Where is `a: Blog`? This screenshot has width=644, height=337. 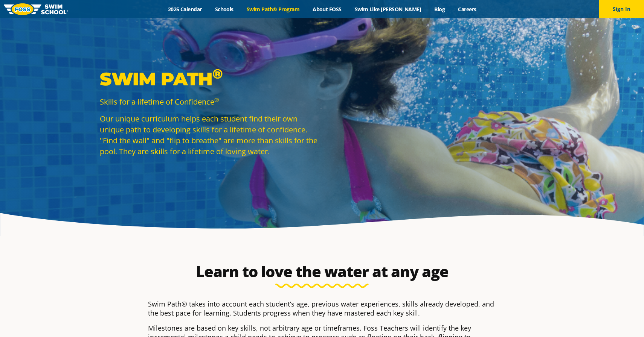
a: Blog is located at coordinates (439, 9).